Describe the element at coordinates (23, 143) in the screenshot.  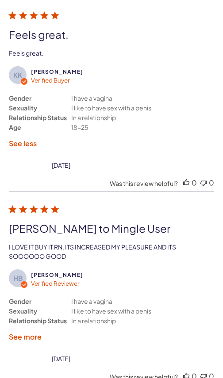
I see `label: See less` at that location.